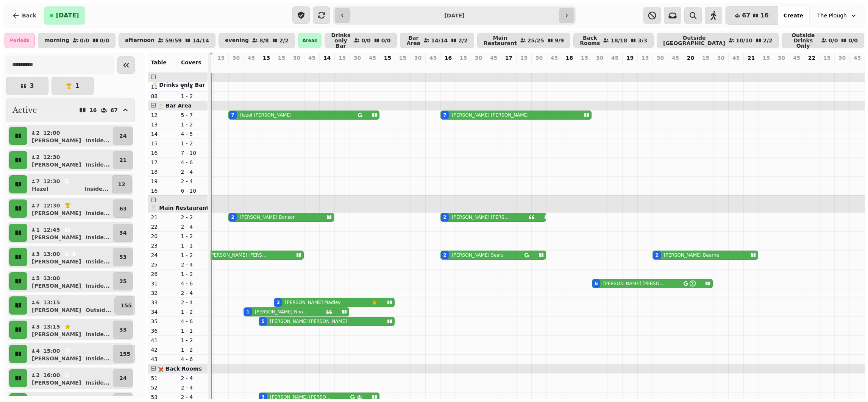 The width and height of the screenshot is (868, 402). Describe the element at coordinates (569, 58) in the screenshot. I see `p: 18` at that location.